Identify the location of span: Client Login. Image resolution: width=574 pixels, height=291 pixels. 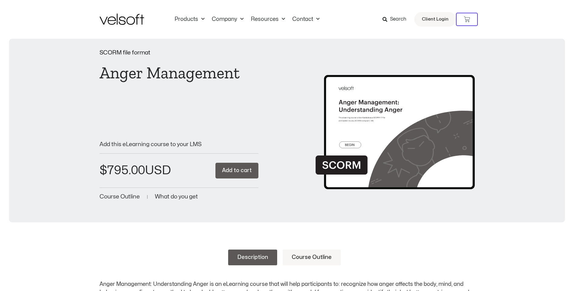
(435, 19).